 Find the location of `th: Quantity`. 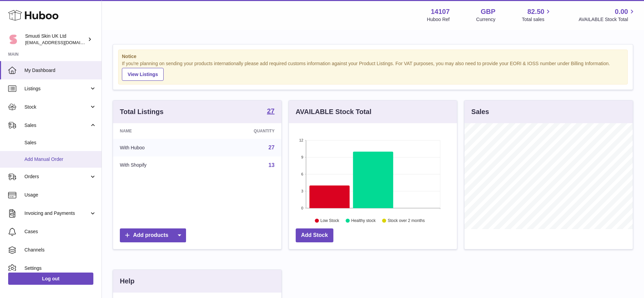

th: Quantity is located at coordinates (242, 131).